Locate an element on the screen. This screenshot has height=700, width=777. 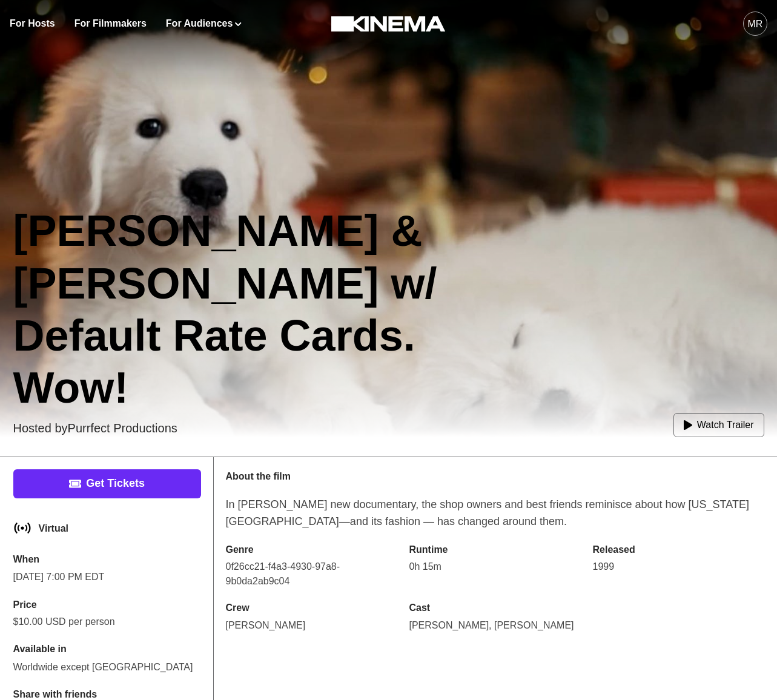
p: Hosted by Purrfect Productions is located at coordinates (95, 428).